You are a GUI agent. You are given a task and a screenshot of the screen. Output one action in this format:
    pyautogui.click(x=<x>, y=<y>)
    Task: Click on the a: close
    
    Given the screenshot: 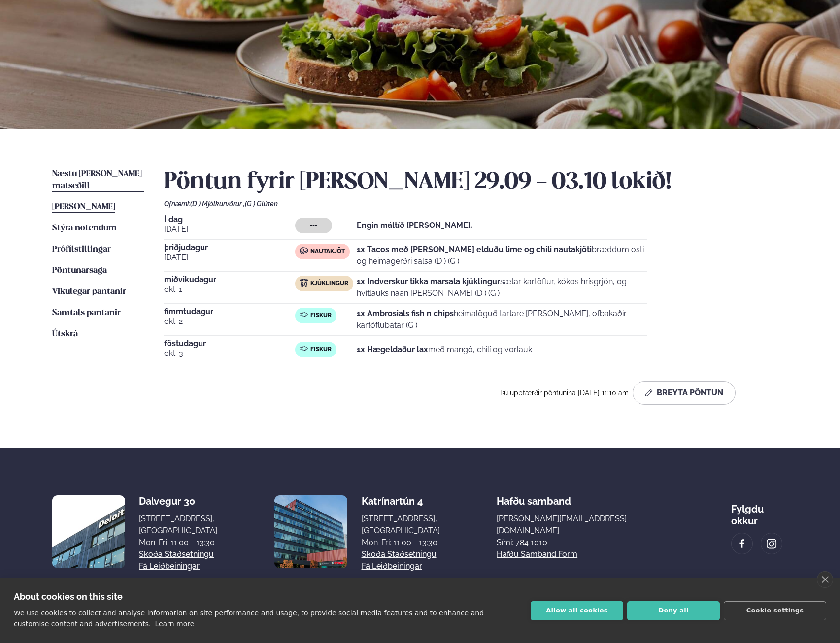 What is the action you would take?
    pyautogui.click(x=824, y=580)
    